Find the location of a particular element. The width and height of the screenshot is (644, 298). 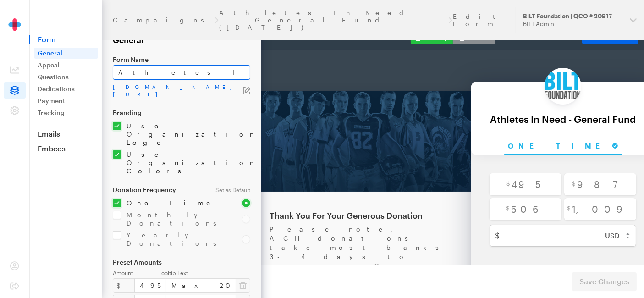

img: Multi-Sport.jpg is located at coordinates (143, 91).